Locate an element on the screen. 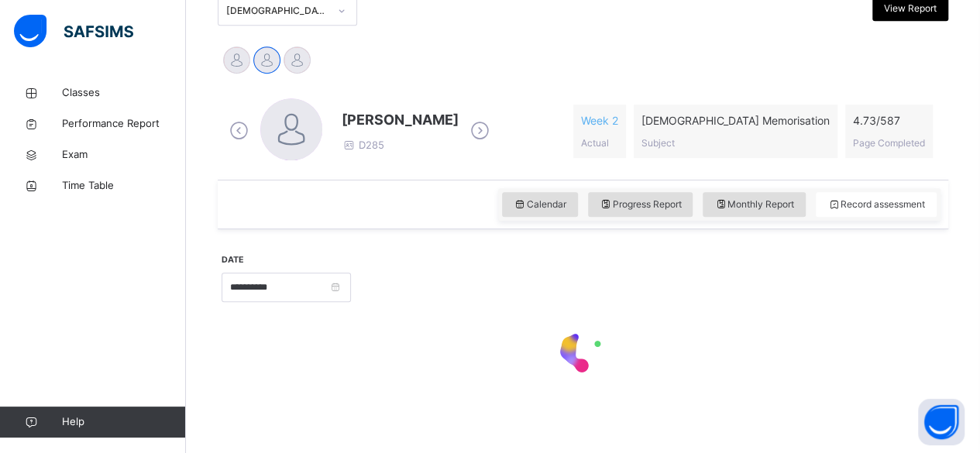 The height and width of the screenshot is (453, 980). span: Subject is located at coordinates (657, 142).